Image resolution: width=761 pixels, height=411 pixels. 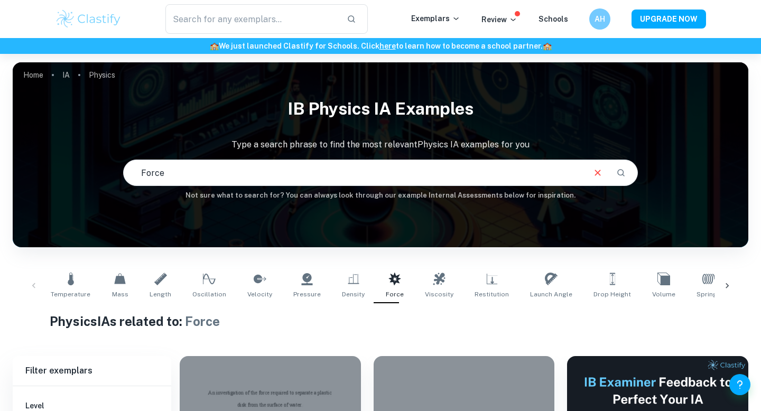 What do you see at coordinates (66, 75) in the screenshot?
I see `a: IA` at bounding box center [66, 75].